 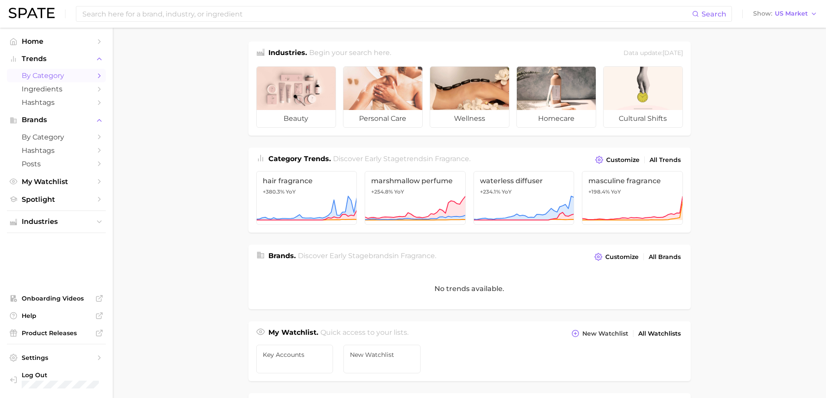 What do you see at coordinates (364, 334) in the screenshot?
I see `h2: Quick access to your lists.` at bounding box center [364, 334].